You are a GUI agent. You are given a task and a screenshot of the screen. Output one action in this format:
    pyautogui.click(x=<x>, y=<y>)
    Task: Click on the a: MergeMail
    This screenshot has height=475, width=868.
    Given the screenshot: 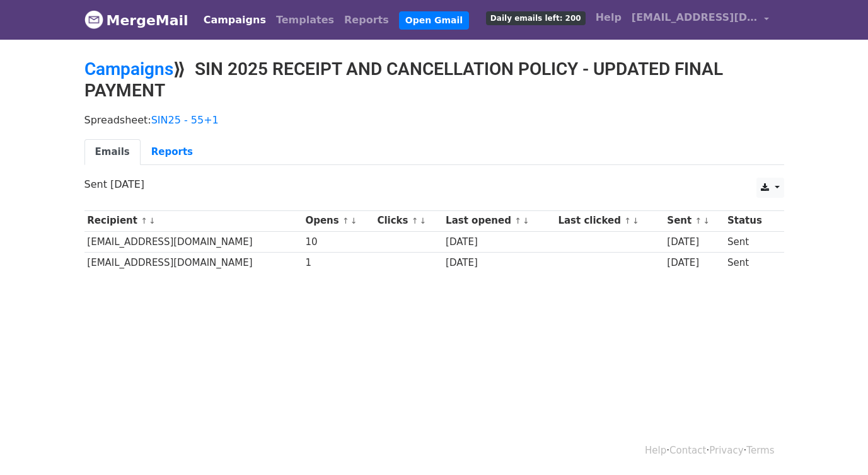 What is the action you would take?
    pyautogui.click(x=136, y=21)
    